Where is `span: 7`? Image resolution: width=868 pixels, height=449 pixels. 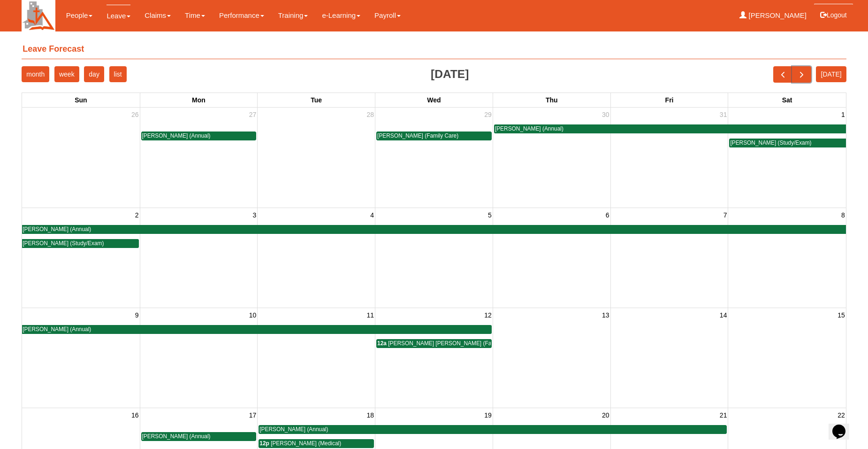 span: 7 is located at coordinates (725, 215).